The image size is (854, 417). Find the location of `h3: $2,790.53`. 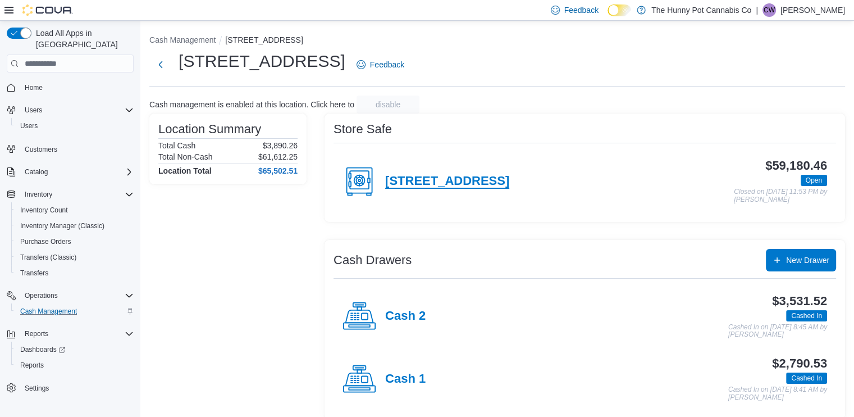

h3: $2,790.53 is located at coordinates (799, 363).